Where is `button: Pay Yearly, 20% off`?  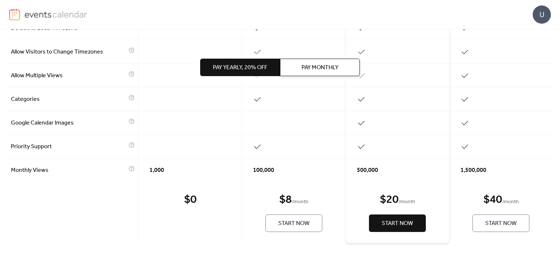
button: Pay Yearly, 20% off is located at coordinates (240, 67).